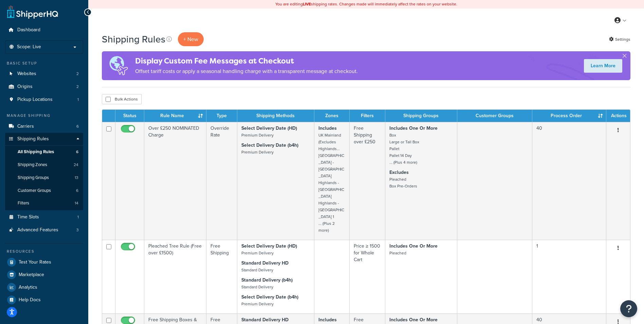 This screenshot has width=644, height=324. What do you see at coordinates (33, 139) in the screenshot?
I see `span: Shipping Rules` at bounding box center [33, 139].